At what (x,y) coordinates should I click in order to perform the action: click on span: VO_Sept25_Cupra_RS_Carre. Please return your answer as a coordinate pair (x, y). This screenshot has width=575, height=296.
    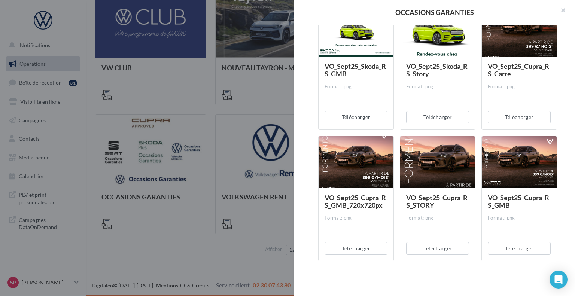
    Looking at the image, I should click on (518, 70).